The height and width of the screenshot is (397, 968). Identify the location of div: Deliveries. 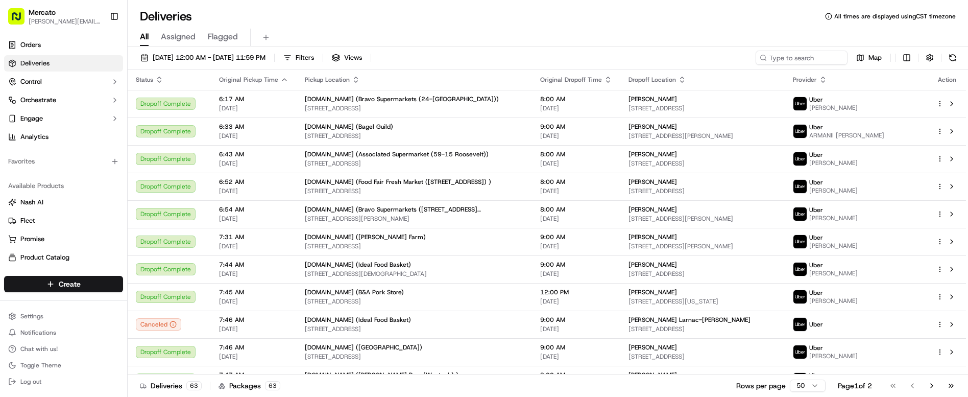
(171, 386).